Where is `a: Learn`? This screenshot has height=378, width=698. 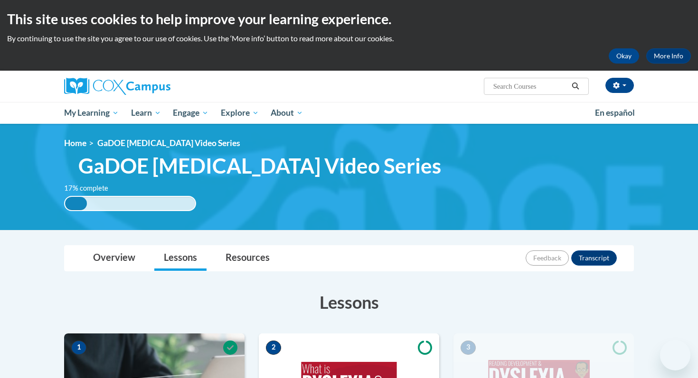 a: Learn is located at coordinates (146, 113).